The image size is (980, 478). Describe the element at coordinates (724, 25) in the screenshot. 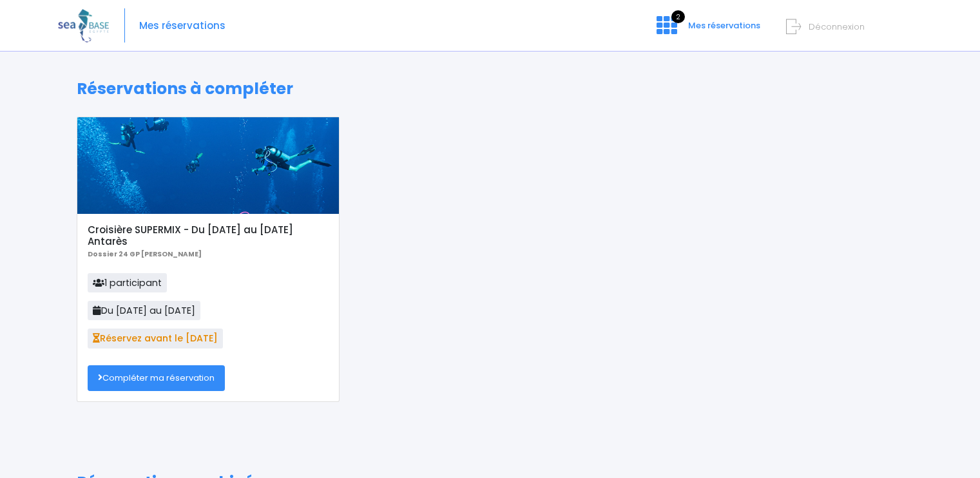

I see `span: Mes réservations` at that location.